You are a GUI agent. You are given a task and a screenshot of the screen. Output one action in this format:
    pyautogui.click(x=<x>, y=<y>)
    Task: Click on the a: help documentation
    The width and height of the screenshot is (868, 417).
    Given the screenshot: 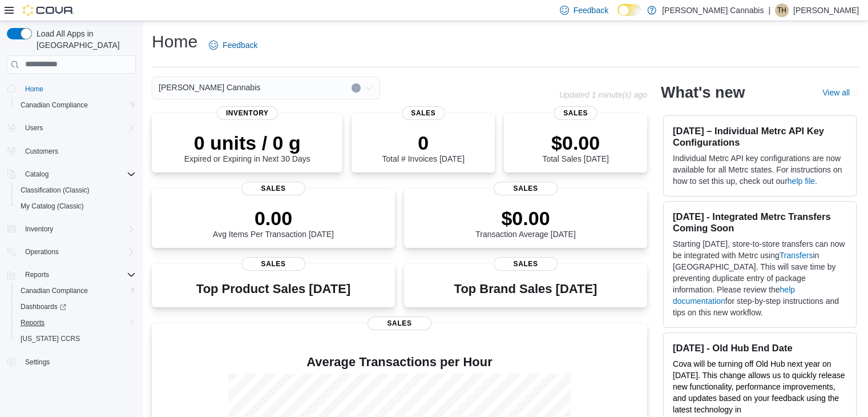 What is the action you would take?
    pyautogui.click(x=734, y=295)
    